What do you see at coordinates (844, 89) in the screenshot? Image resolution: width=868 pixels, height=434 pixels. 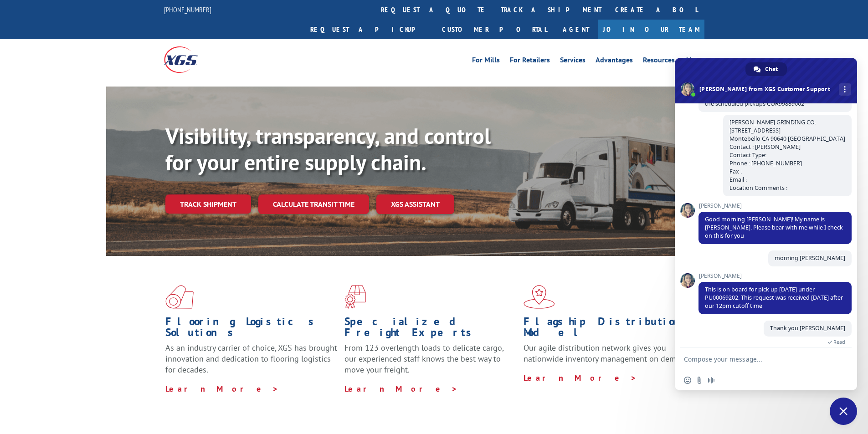 I see `div: More channels` at bounding box center [844, 89].